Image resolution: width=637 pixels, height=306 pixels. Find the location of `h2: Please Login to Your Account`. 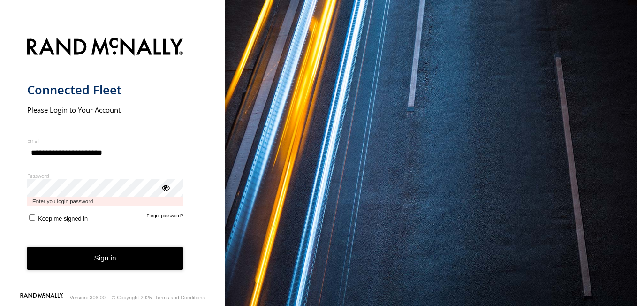

h2: Please Login to Your Account is located at coordinates (105, 110).